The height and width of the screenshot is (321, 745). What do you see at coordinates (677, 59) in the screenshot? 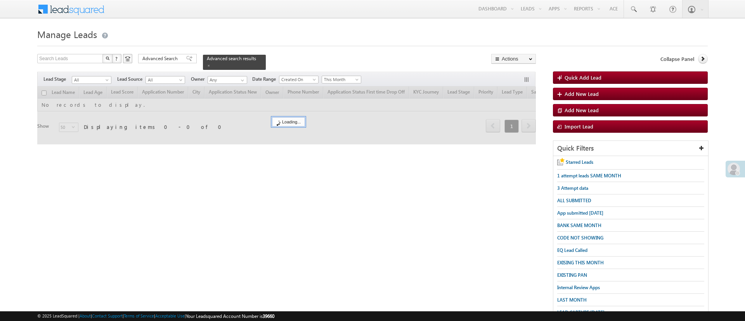
I see `span: Collapse Panel` at bounding box center [677, 59].